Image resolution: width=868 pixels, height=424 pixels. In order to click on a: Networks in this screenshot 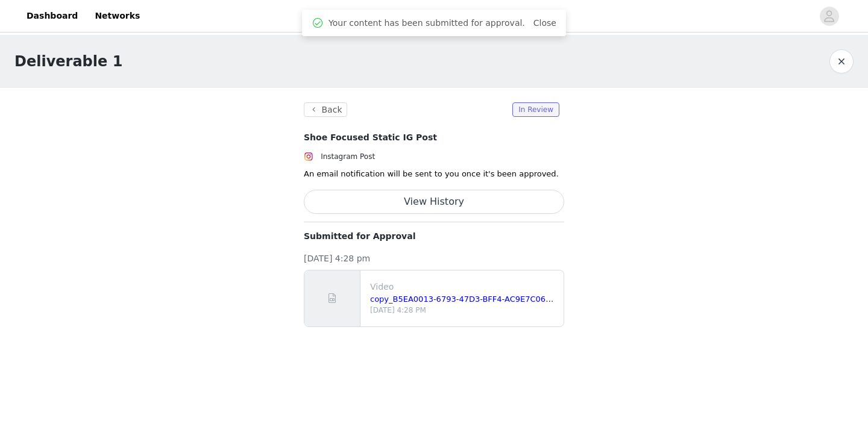, I will do `click(117, 16)`.